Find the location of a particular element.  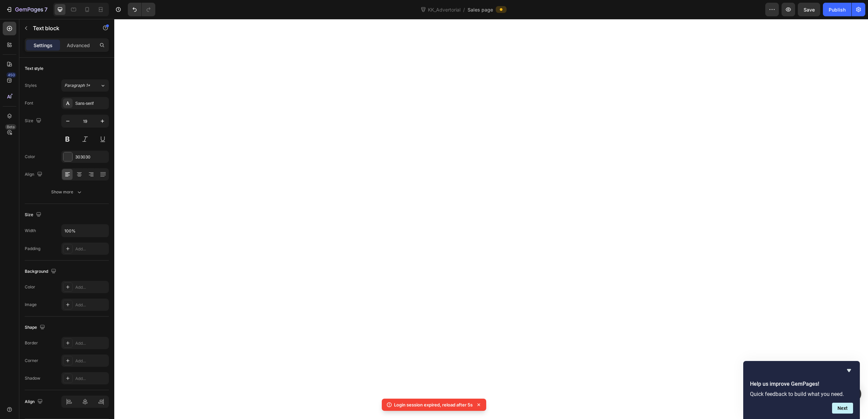

p: Advanced is located at coordinates (78, 45).